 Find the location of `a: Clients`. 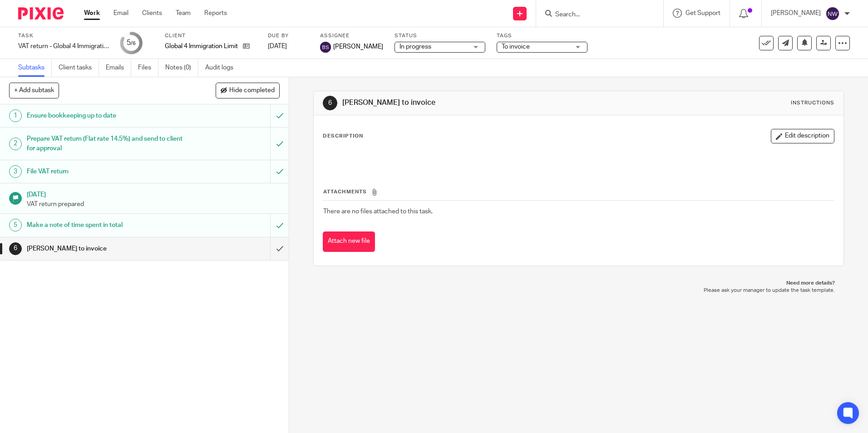

a: Clients is located at coordinates (152, 13).